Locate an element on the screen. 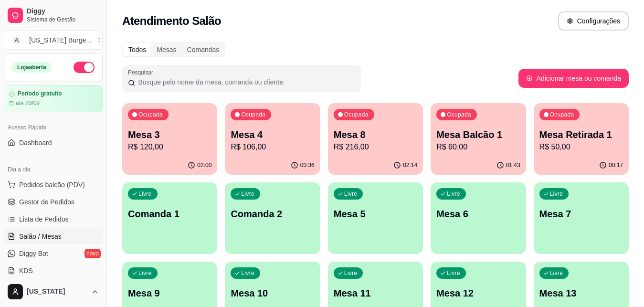 The width and height of the screenshot is (644, 307). div: Acesso Rápido is located at coordinates (53, 128).